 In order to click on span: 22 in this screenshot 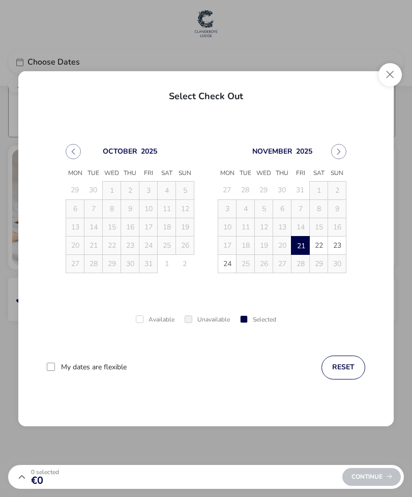, I will do `click(318, 245)`.